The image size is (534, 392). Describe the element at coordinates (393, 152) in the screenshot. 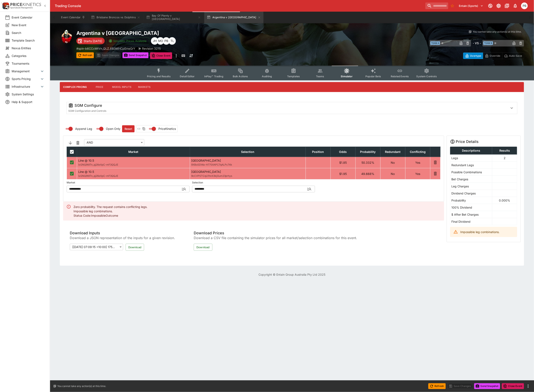

I see `th: Redundant` at that location.